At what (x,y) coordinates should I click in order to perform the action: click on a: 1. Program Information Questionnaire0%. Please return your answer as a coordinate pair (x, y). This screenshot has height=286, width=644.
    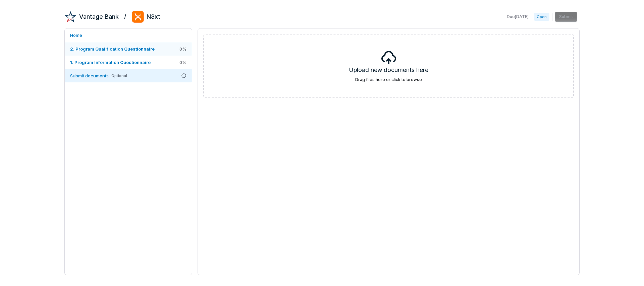
    Looking at the image, I should click on (128, 62).